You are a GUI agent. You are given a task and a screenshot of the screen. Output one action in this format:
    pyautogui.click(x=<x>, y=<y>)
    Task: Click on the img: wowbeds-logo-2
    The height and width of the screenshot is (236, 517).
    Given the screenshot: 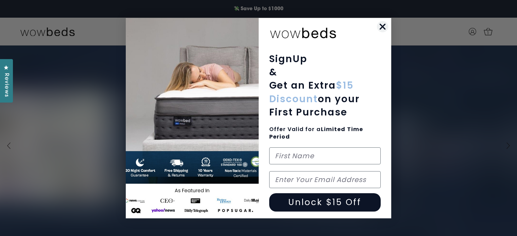 What is the action you would take?
    pyautogui.click(x=303, y=32)
    